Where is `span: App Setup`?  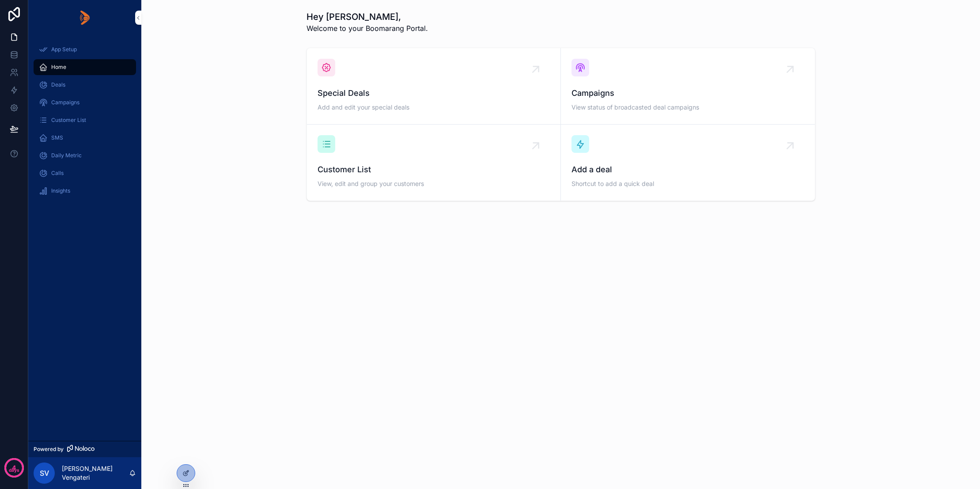
span: App Setup is located at coordinates (64, 49).